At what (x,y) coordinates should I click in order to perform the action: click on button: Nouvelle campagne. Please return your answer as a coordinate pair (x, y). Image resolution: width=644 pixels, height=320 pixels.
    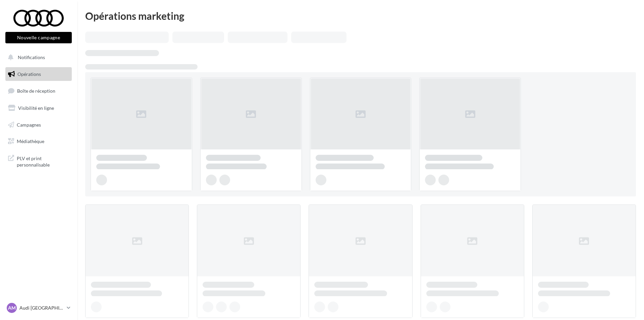
    Looking at the image, I should click on (39, 38).